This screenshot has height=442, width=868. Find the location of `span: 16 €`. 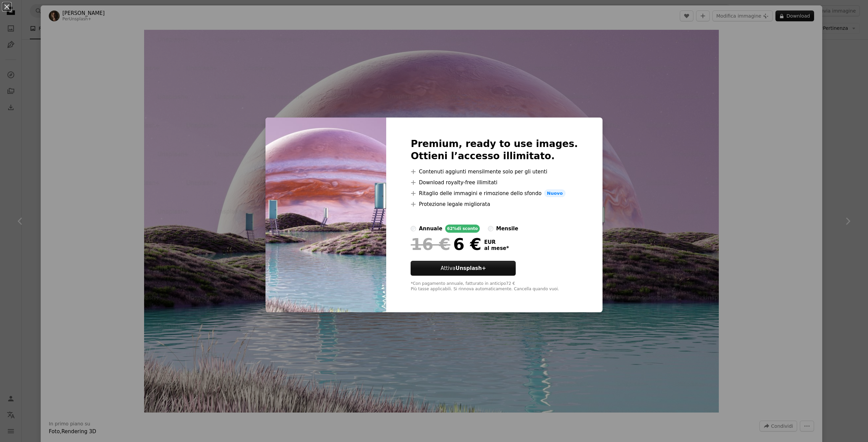

span: 16 € is located at coordinates (430, 244).